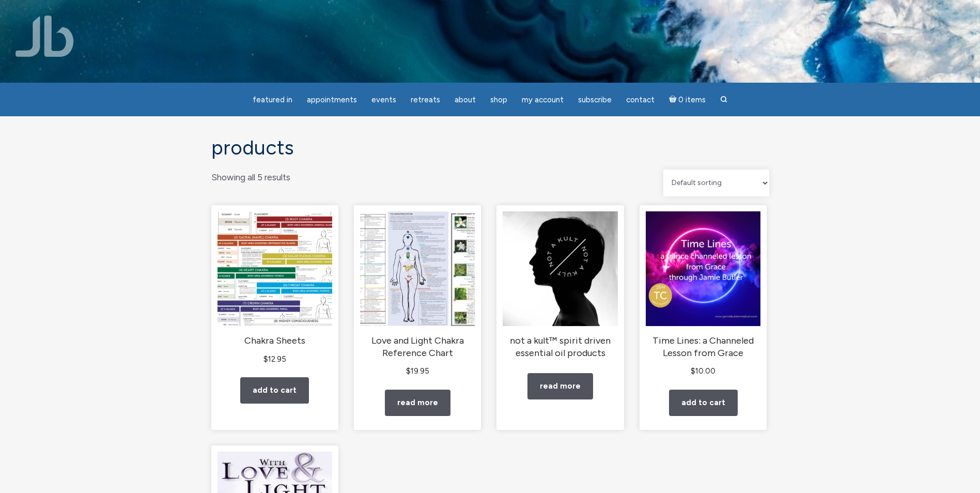 This screenshot has width=980, height=493. I want to click on a: My Account, so click(543, 100).